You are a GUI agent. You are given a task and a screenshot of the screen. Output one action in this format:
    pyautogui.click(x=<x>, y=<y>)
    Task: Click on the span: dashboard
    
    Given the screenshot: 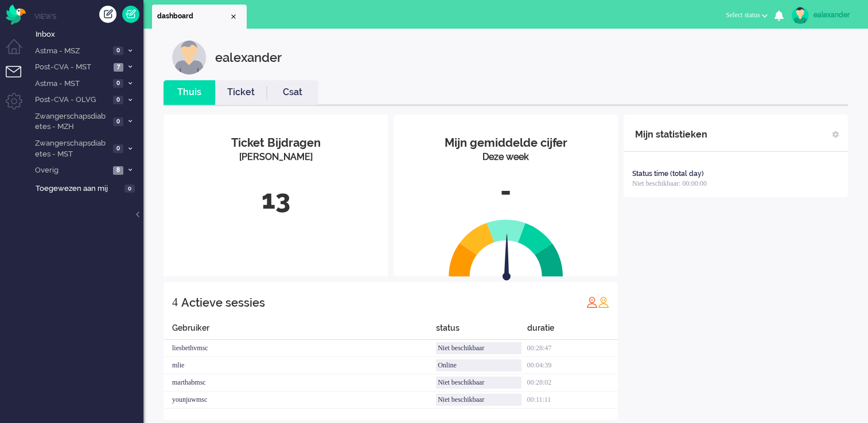 What is the action you would take?
    pyautogui.click(x=192, y=16)
    